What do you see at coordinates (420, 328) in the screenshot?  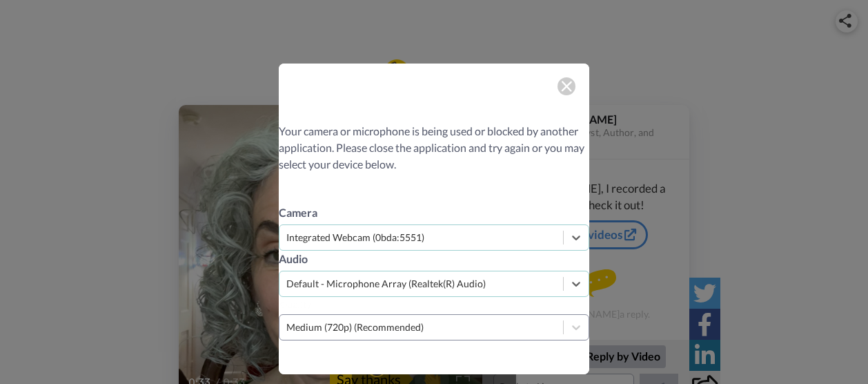 I see `div: Medium (720p) (Recommended)` at bounding box center [420, 328].